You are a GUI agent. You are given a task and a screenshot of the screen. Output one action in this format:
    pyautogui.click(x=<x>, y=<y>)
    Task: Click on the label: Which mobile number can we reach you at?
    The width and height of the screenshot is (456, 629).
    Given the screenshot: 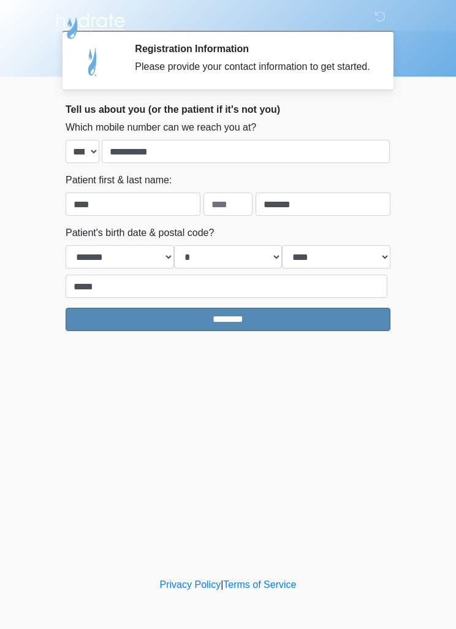 What is the action you would take?
    pyautogui.click(x=161, y=127)
    